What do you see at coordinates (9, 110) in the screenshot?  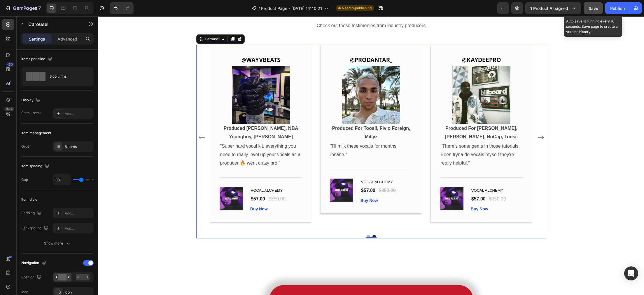 I see `div: Beta` at bounding box center [9, 110].